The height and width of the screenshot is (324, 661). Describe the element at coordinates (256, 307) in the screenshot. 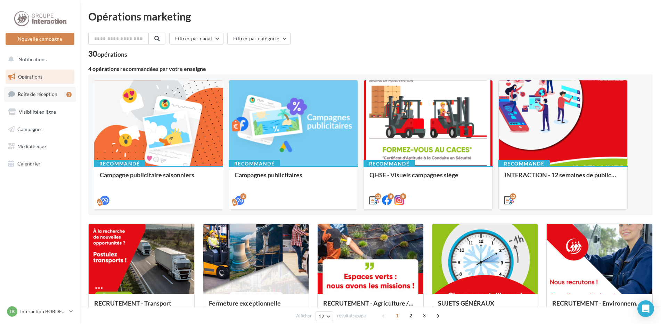

I see `div: Fermeture exceptionnelle` at that location.